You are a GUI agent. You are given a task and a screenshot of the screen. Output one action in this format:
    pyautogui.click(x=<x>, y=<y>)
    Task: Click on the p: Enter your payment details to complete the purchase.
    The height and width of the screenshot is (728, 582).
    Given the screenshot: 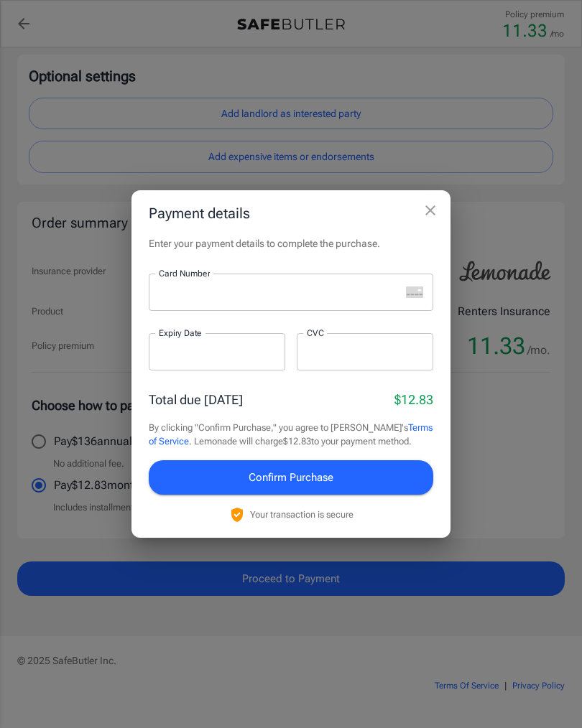 What is the action you would take?
    pyautogui.click(x=291, y=243)
    